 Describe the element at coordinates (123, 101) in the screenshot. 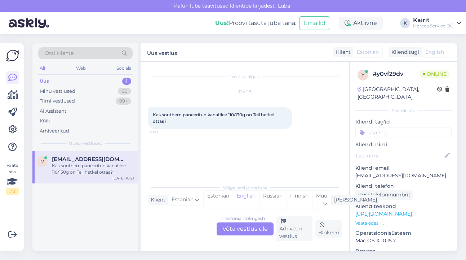

I see `div: 99+` at that location.